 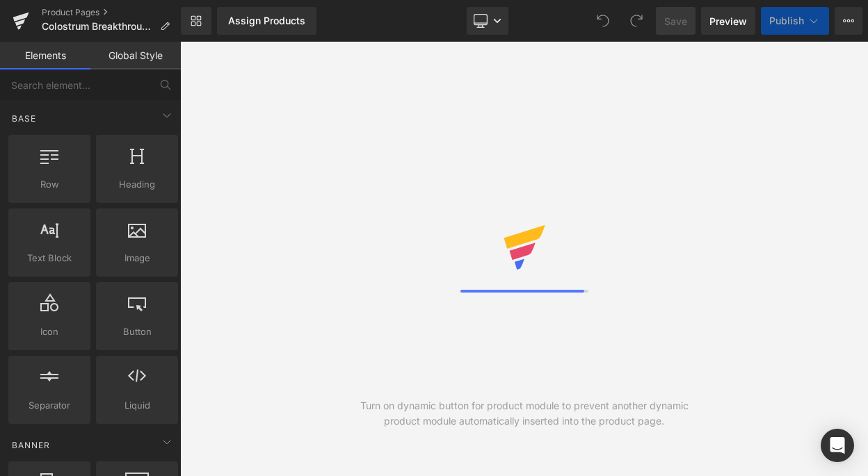 I want to click on span: Text Block, so click(x=49, y=258).